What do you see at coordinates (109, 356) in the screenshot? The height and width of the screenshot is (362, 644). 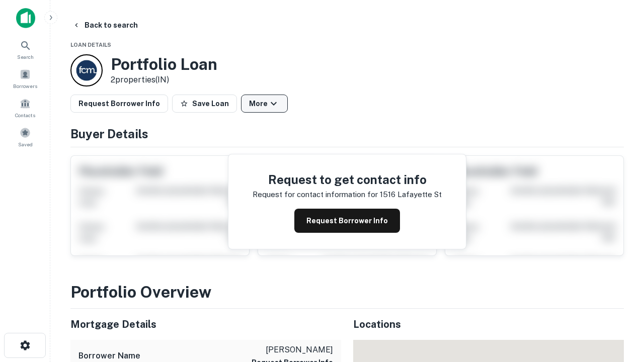 I see `h6: Borrower Name` at bounding box center [109, 356].